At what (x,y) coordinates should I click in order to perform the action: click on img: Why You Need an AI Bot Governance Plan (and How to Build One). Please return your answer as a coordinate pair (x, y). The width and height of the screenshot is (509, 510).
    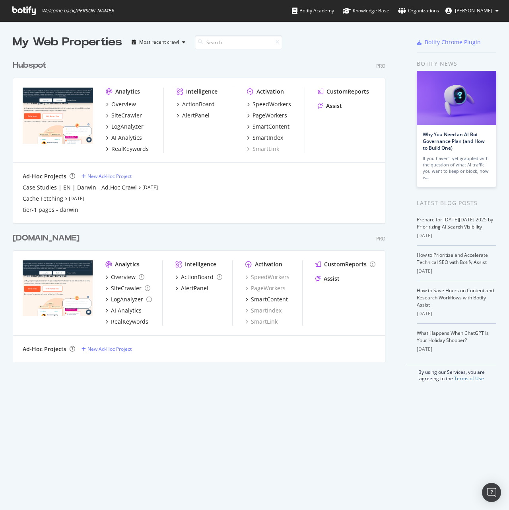
    Looking at the image, I should click on (457, 98).